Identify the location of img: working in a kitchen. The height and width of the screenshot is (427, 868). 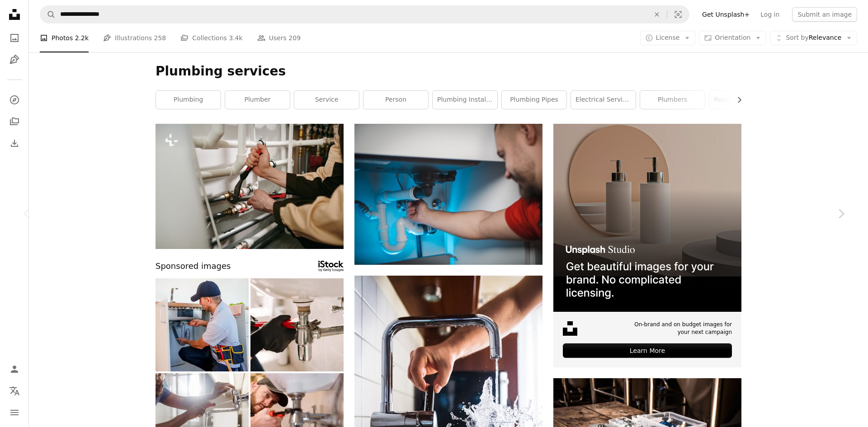
(202, 324).